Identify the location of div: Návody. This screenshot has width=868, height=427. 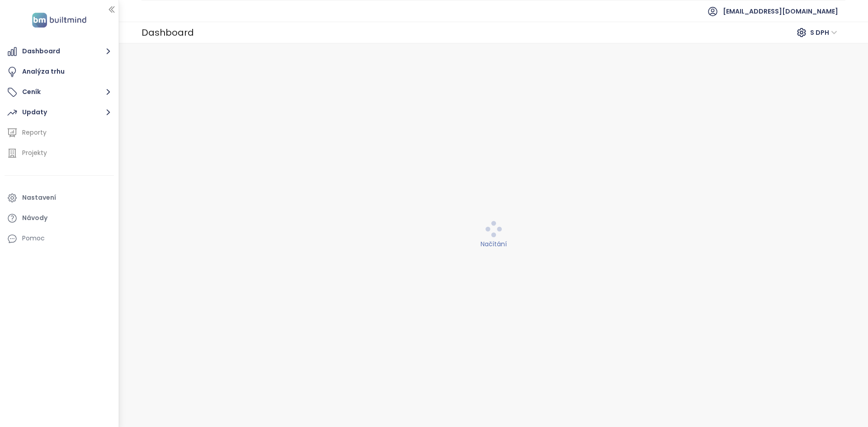
(34, 218).